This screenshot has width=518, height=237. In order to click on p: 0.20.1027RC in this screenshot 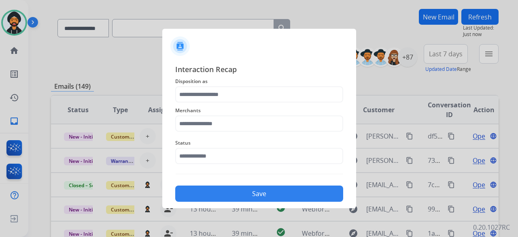, I will do `click(492, 227)`.